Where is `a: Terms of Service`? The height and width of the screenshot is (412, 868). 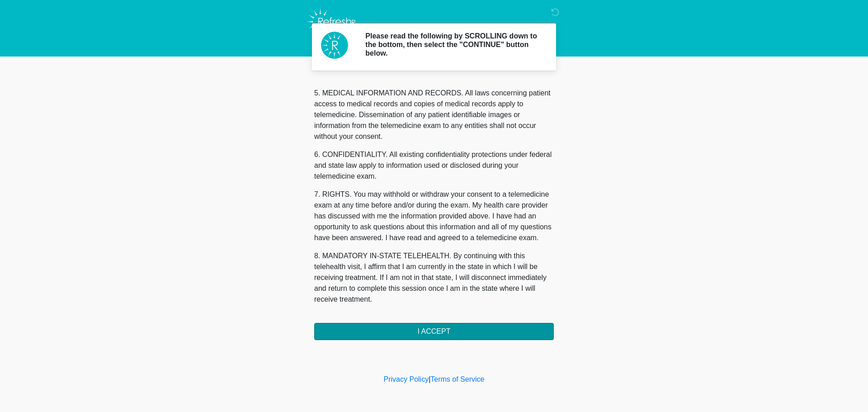 a: Terms of Service is located at coordinates (457, 380).